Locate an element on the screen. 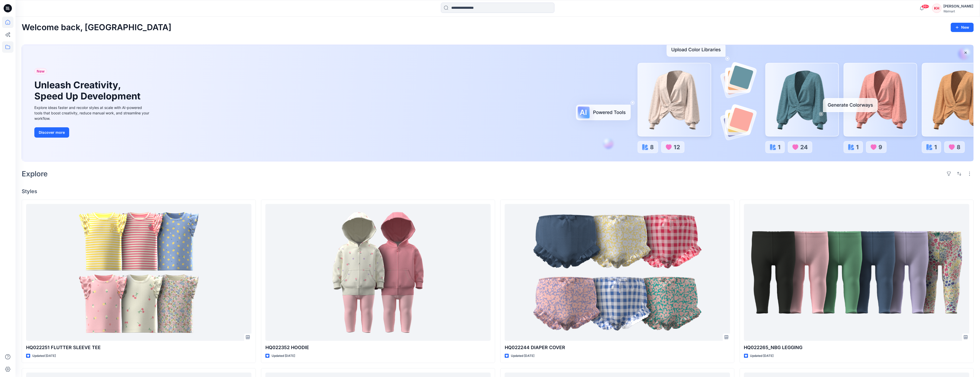 This screenshot has width=980, height=377. div: Walmart is located at coordinates (958, 11).